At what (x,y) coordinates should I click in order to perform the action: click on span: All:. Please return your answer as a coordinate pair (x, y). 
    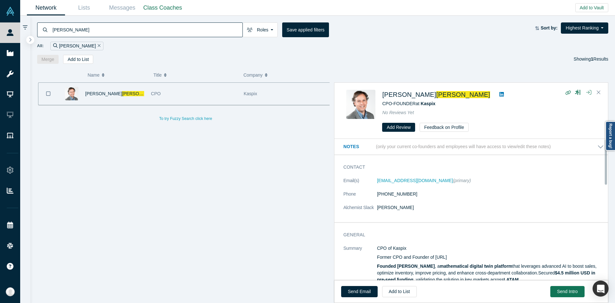
    Looking at the image, I should click on (40, 46).